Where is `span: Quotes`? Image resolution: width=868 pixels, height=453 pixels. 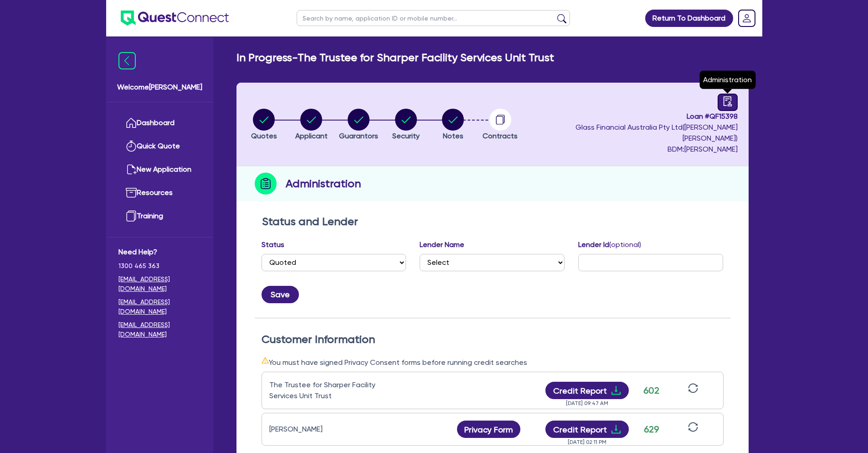
span: Quotes is located at coordinates (264, 135).